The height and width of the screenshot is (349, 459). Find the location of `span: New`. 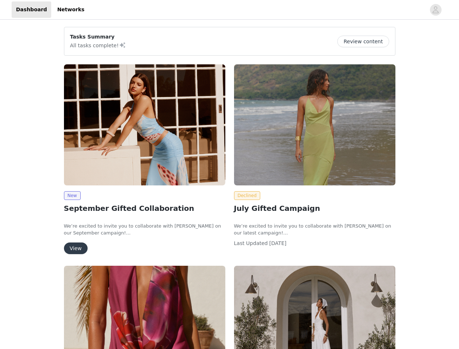

span: New is located at coordinates (72, 195).